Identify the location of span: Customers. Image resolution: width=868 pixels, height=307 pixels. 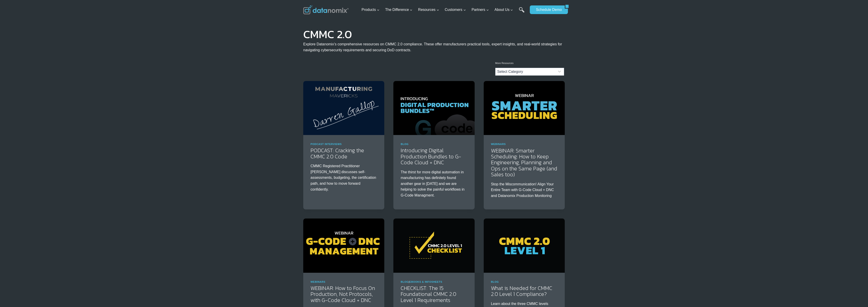
(455, 10).